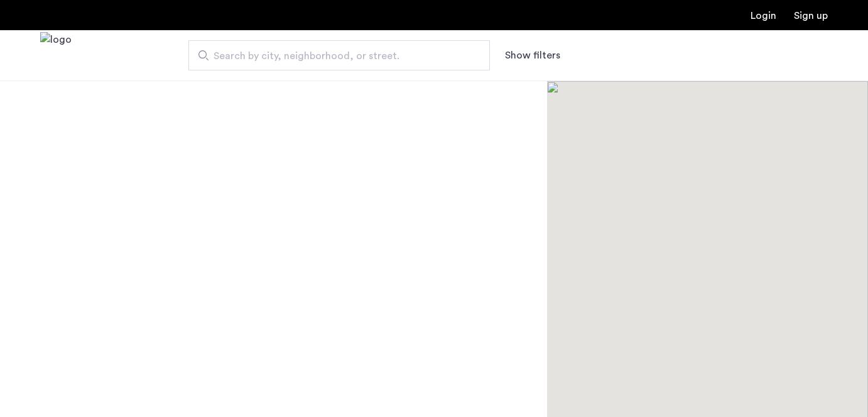 The image size is (868, 417). What do you see at coordinates (56, 55) in the screenshot?
I see `img: logo` at bounding box center [56, 55].